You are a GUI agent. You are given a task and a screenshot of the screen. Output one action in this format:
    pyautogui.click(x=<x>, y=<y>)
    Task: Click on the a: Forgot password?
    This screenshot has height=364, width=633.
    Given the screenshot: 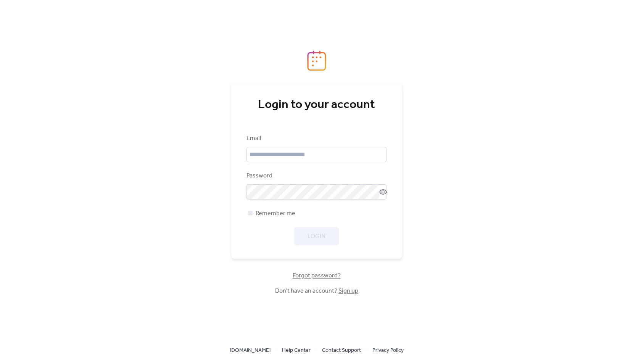 What is the action you would take?
    pyautogui.click(x=316, y=276)
    